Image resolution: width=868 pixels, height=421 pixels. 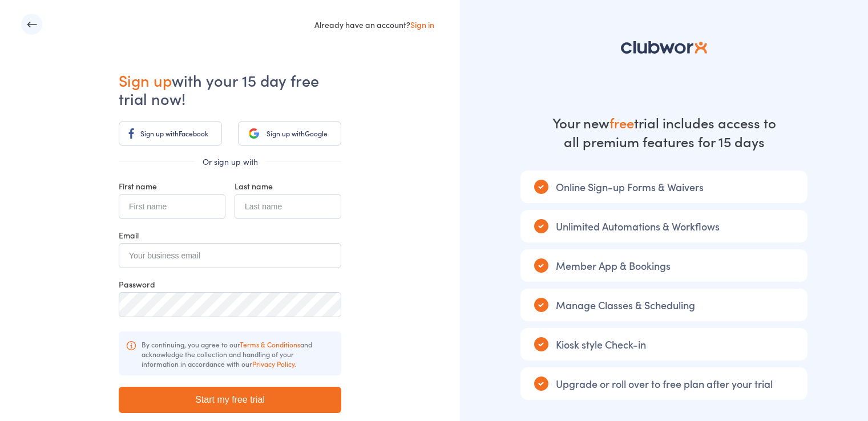 I want to click on div: Online Sign-up Forms & Waivers, so click(x=664, y=186).